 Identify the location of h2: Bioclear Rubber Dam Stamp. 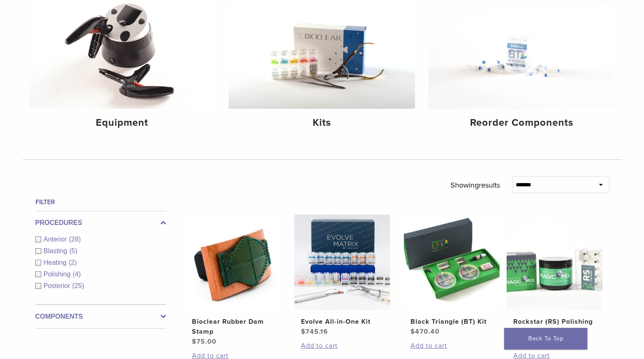
(233, 327).